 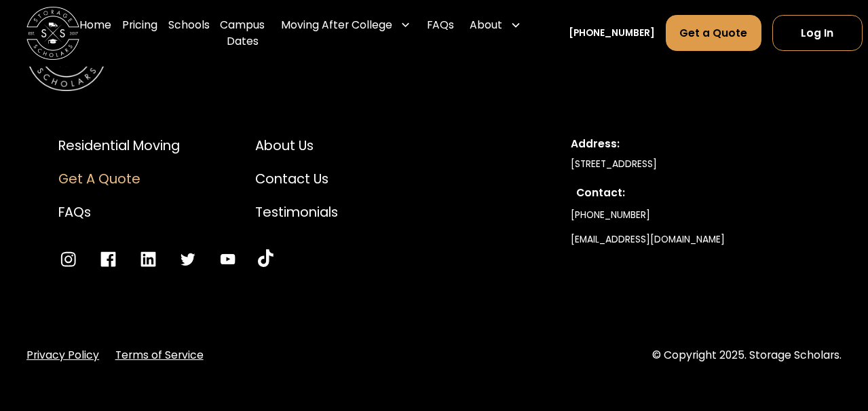 What do you see at coordinates (242, 34) in the screenshot?
I see `a: Campus Dates` at bounding box center [242, 34].